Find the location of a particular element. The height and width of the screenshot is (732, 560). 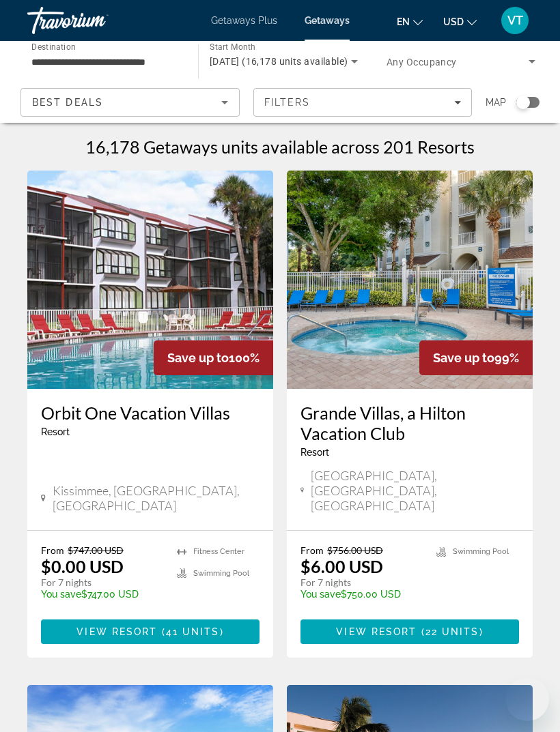

span: VT is located at coordinates (514, 20).